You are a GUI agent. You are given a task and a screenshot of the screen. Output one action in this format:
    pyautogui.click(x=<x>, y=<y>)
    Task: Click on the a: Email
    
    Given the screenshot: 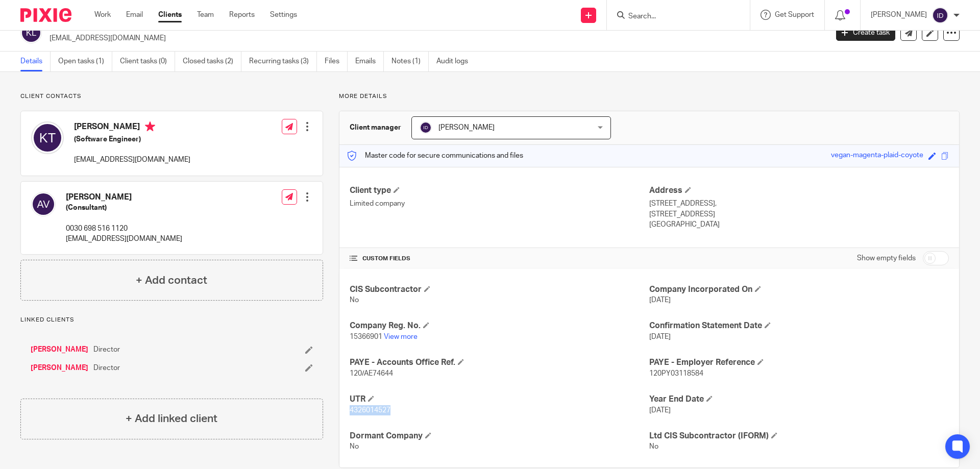 What is the action you would take?
    pyautogui.click(x=134, y=15)
    